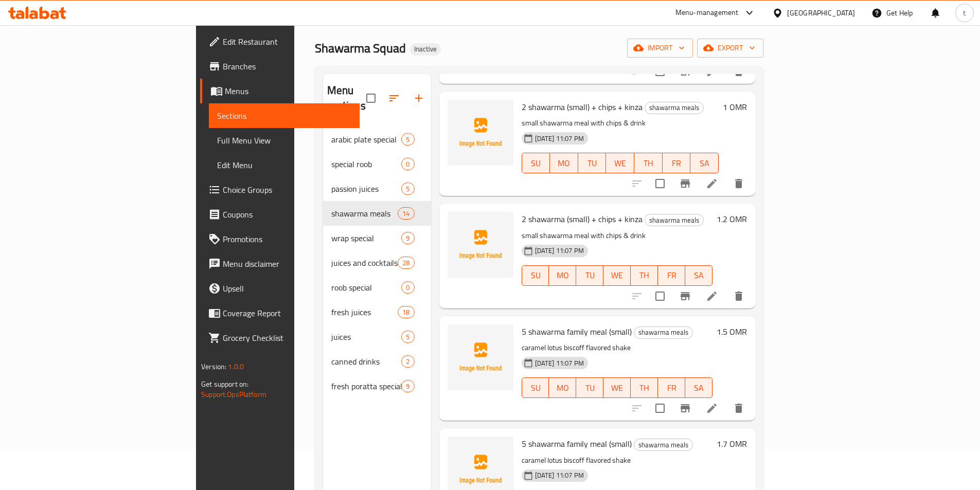 This screenshot has width=980, height=490. I want to click on a: Coverage Report, so click(280, 313).